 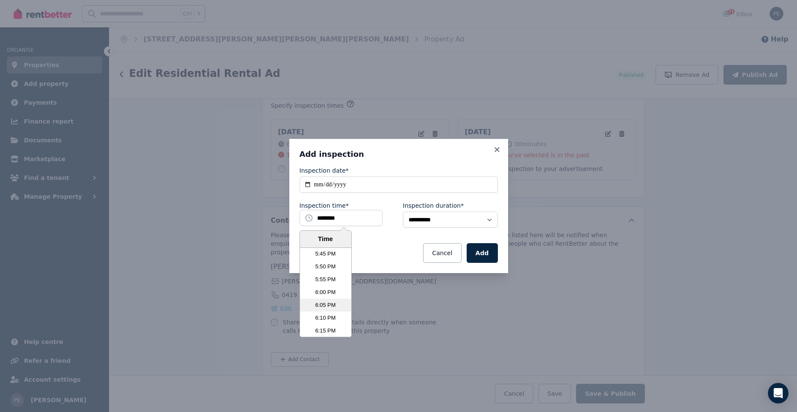 What do you see at coordinates (399, 154) in the screenshot?
I see `h3: Add inspection` at bounding box center [399, 154].